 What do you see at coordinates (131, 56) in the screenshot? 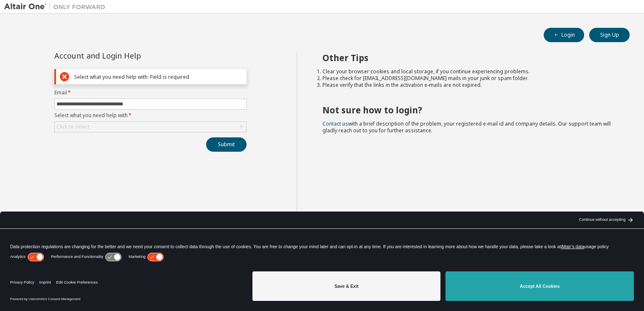
I see `div: Account and Login Help` at bounding box center [131, 56].